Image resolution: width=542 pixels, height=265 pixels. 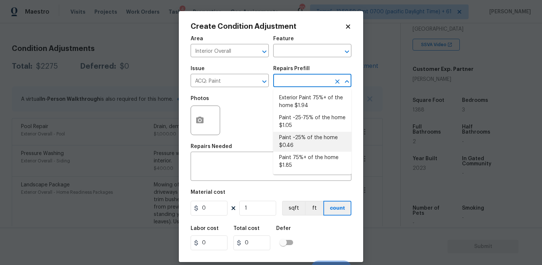 What do you see at coordinates (337, 208) in the screenshot?
I see `button: count` at bounding box center [337, 208].